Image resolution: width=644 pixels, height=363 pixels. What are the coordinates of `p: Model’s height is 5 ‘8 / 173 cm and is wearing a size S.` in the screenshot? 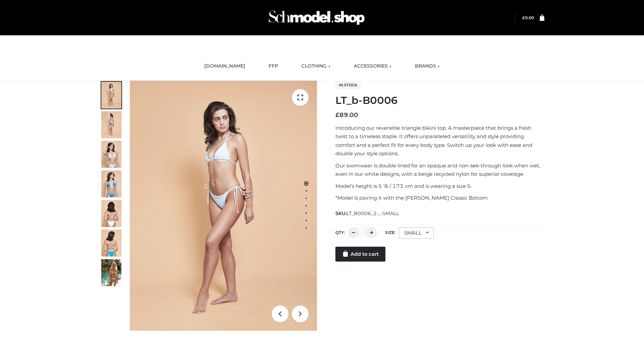 It's located at (440, 186).